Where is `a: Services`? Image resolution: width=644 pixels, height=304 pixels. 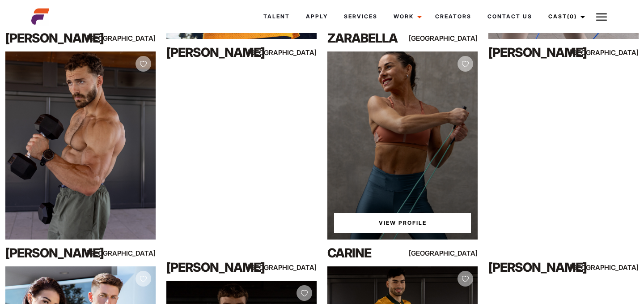
a: Services is located at coordinates (360, 16).